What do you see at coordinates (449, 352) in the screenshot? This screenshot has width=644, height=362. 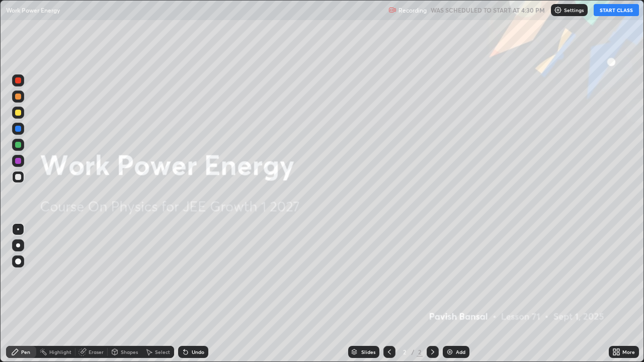 I see `img: add-slide-button` at bounding box center [449, 352].